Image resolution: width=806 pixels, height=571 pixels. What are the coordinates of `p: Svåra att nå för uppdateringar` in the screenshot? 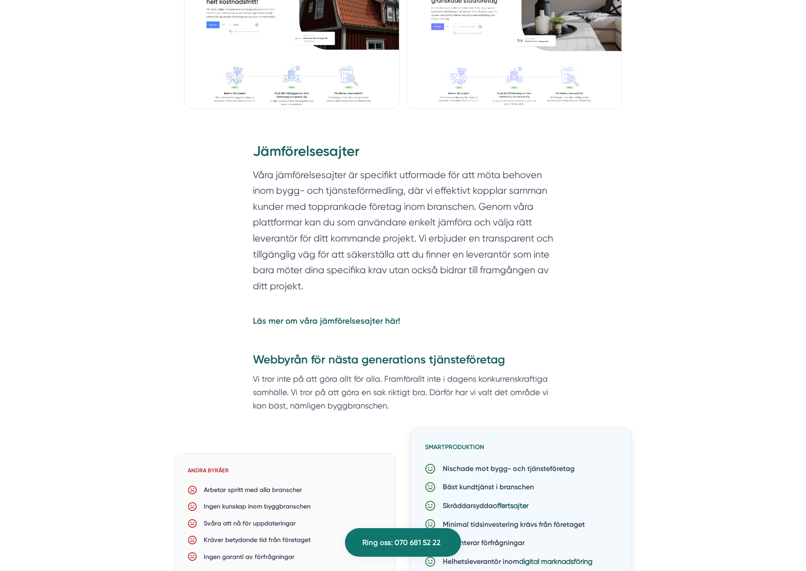 It's located at (246, 523).